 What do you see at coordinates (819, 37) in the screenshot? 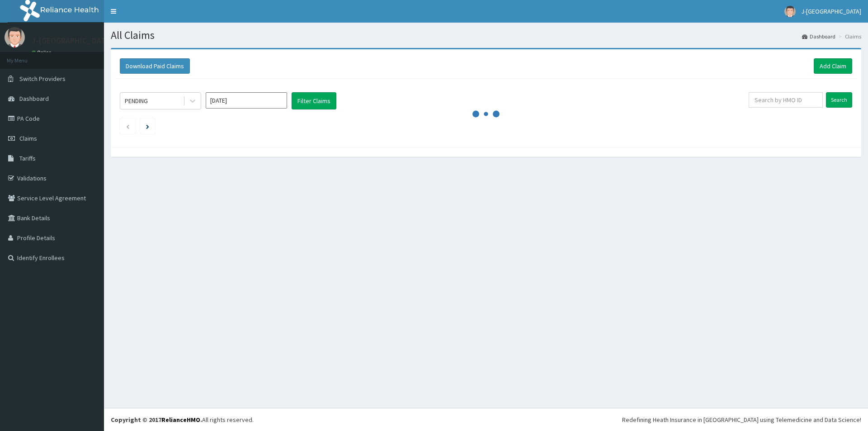
I see `a: Dashboard` at bounding box center [819, 37].